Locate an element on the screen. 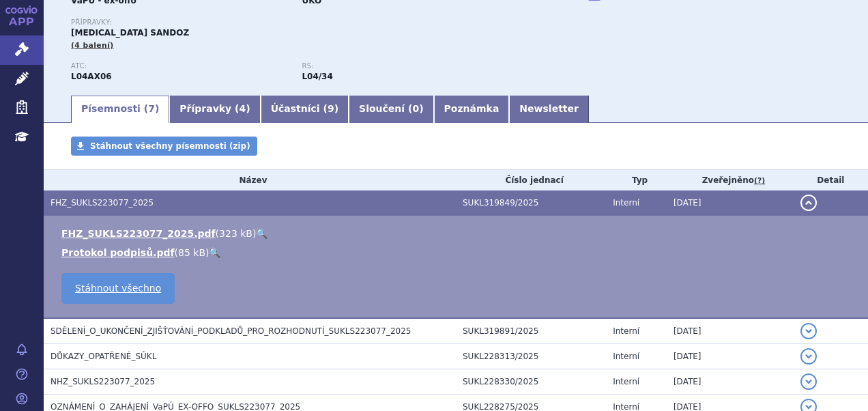  span: (4 balení) is located at coordinates (92, 45).